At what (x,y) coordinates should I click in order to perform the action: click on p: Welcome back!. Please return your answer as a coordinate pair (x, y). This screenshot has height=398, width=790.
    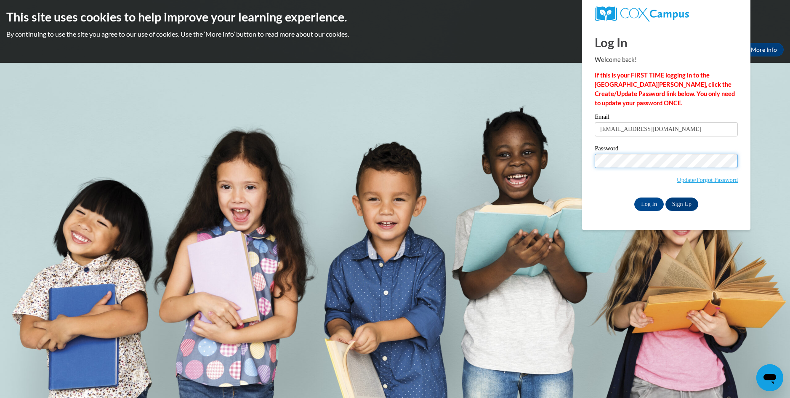
    Looking at the image, I should click on (667, 60).